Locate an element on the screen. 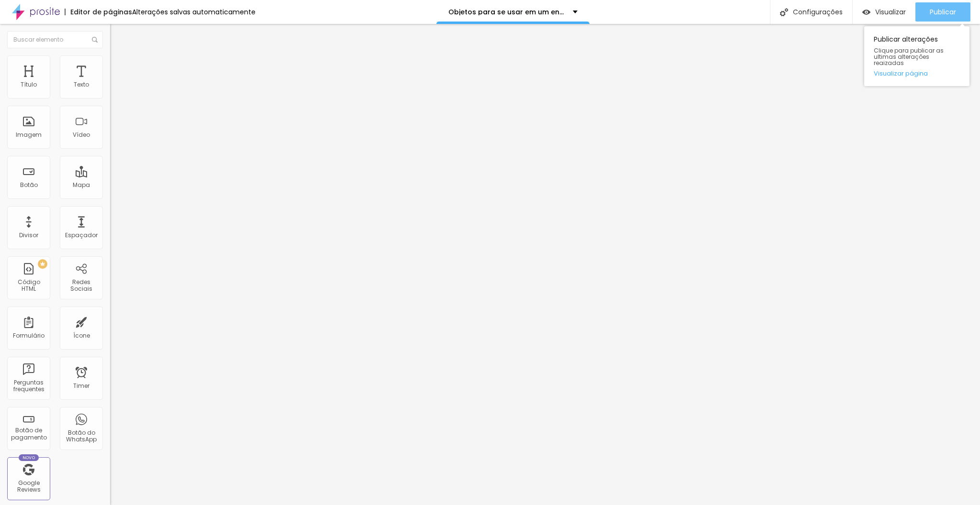 This screenshot has height=505, width=980. img: view-1.svg is located at coordinates (866, 12).